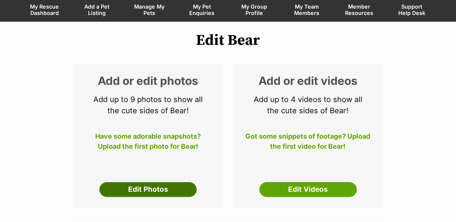 Image resolution: width=456 pixels, height=222 pixels. What do you see at coordinates (97, 10) in the screenshot?
I see `span: Add a Pet Listing` at bounding box center [97, 10].